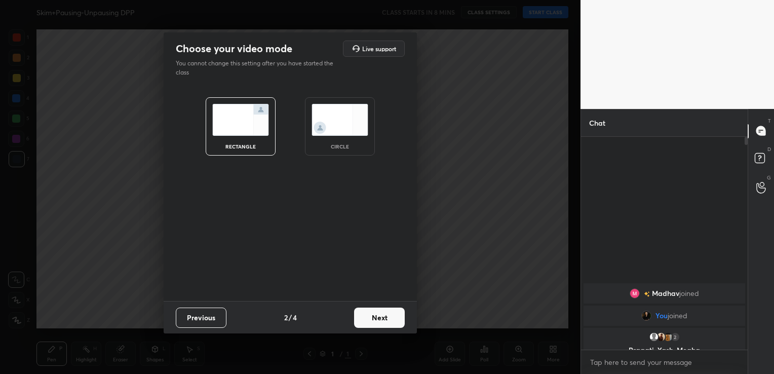  What do you see at coordinates (240, 146) in the screenshot?
I see `div: rectangle` at bounding box center [240, 146].